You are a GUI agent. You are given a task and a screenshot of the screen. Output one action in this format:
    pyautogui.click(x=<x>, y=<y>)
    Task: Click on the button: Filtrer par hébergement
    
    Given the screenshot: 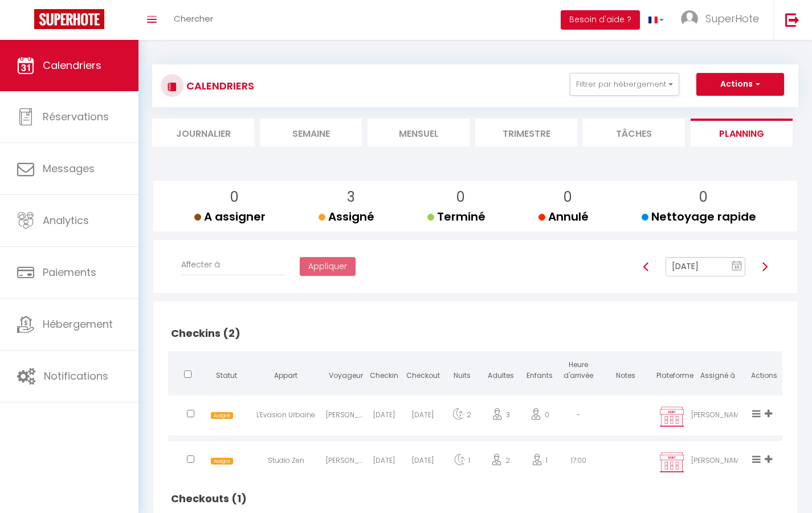 What is the action you would take?
    pyautogui.click(x=624, y=85)
    